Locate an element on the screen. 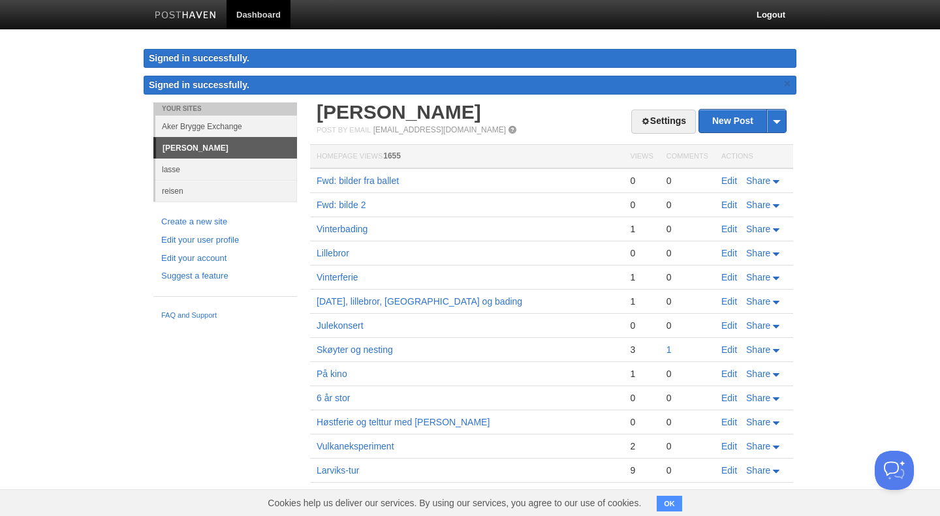 Image resolution: width=940 pixels, height=516 pixels. a: FAQ and Support is located at coordinates (225, 316).